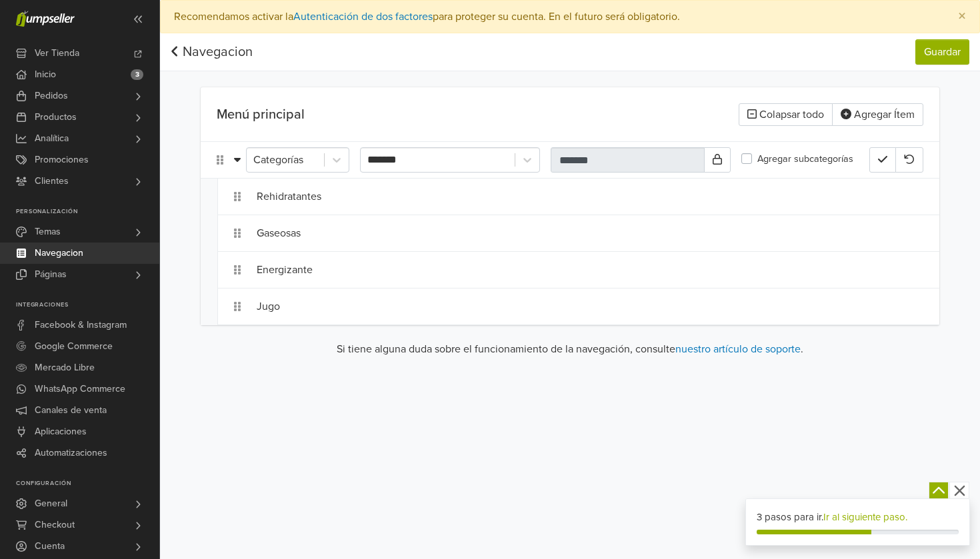 The image size is (980, 559). I want to click on span: General, so click(51, 504).